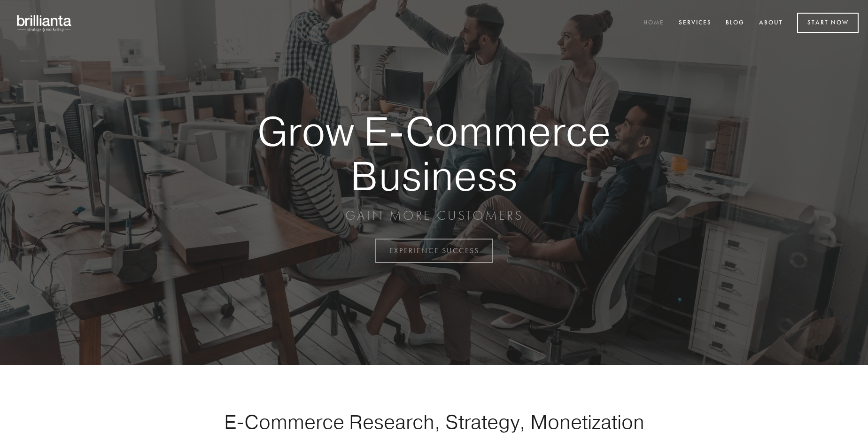 Image resolution: width=868 pixels, height=441 pixels. I want to click on a: Blog, so click(735, 23).